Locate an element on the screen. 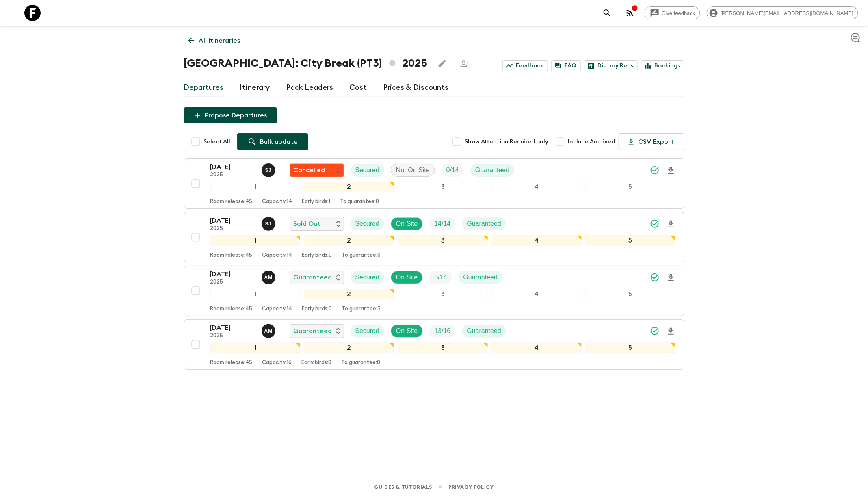 Image resolution: width=868 pixels, height=498 pixels. a: Departures is located at coordinates (204, 88).